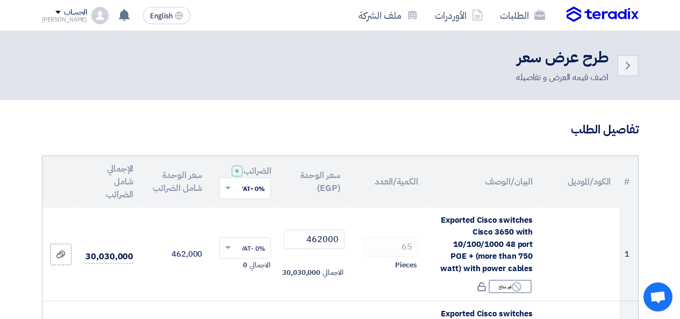  What do you see at coordinates (628, 254) in the screenshot?
I see `td: 1` at bounding box center [628, 254].